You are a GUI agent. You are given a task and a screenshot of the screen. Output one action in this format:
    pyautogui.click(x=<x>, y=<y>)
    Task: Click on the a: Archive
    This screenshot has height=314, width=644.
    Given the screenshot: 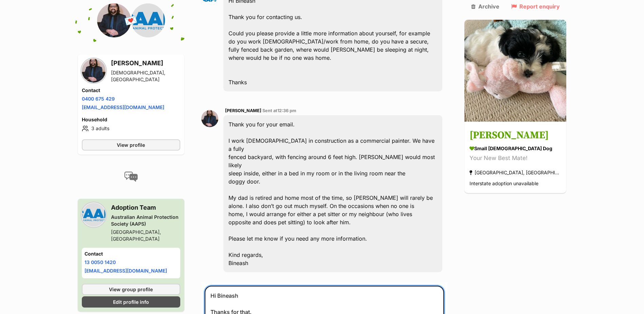 What is the action you would take?
    pyautogui.click(x=485, y=6)
    